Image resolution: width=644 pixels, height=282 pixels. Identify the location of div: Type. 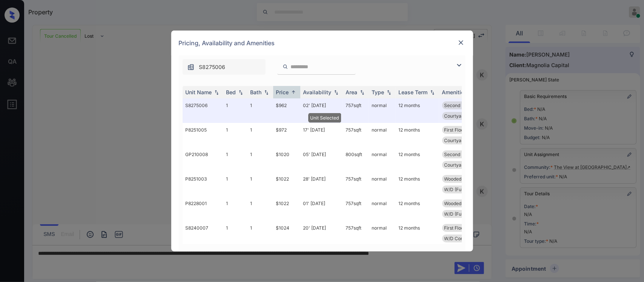
(378, 92).